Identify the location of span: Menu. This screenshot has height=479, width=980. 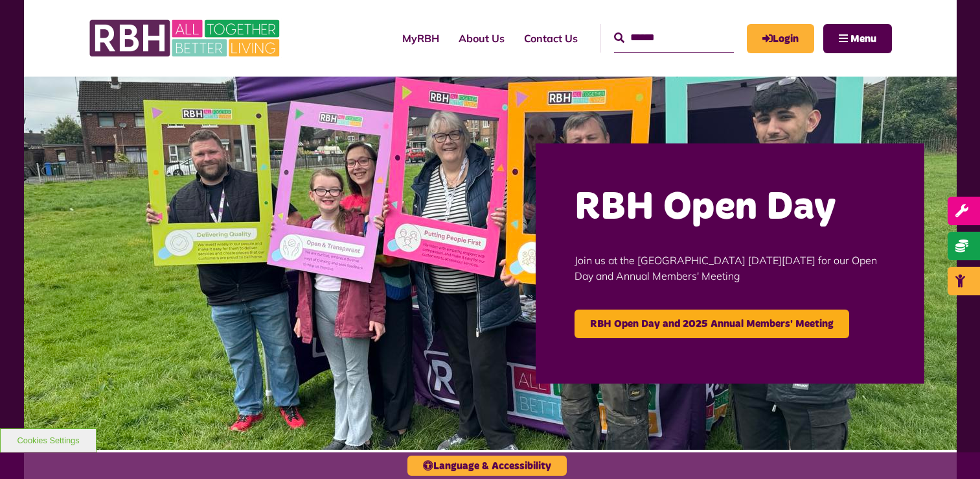
(864, 39).